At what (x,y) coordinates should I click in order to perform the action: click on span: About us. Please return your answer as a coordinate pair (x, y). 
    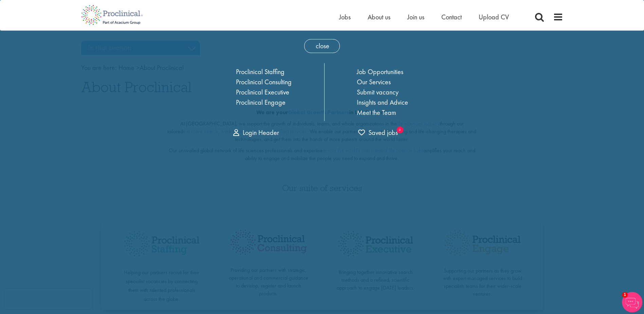
    Looking at the image, I should click on (379, 17).